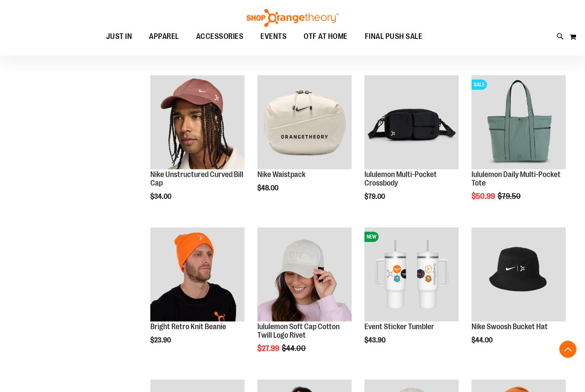 This screenshot has width=585, height=392. Describe the element at coordinates (412, 122) in the screenshot. I see `img: lululemon Multi-Pocket Crossbody` at that location.